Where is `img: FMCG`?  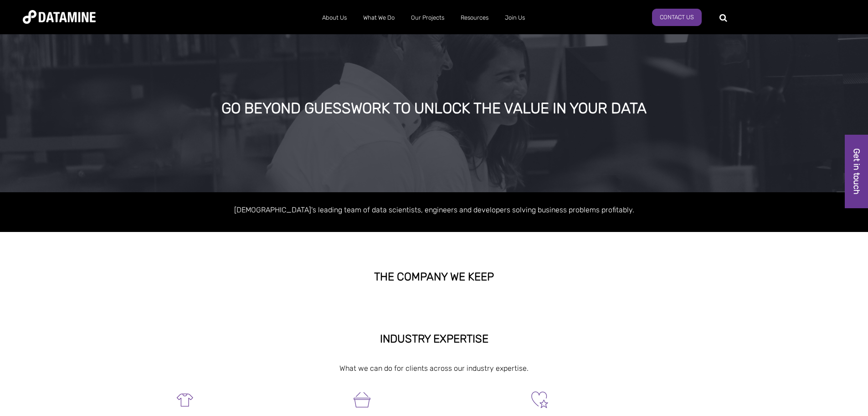 img: FMCG is located at coordinates (362, 400).